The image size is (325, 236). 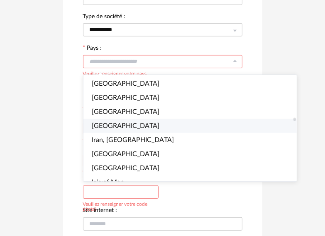 I want to click on label: Pays :, so click(x=92, y=49).